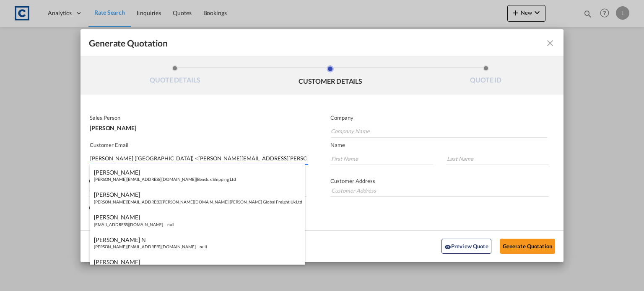 The width and height of the screenshot is (644, 291). I want to click on button: icon-eyePreview Quote, so click(467, 246).